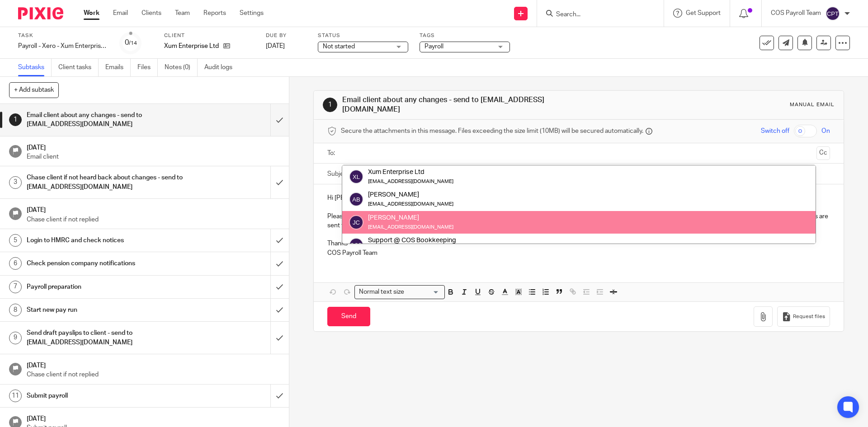 This screenshot has width=868, height=427. What do you see at coordinates (154, 157) in the screenshot?
I see `p: Email client` at bounding box center [154, 157].